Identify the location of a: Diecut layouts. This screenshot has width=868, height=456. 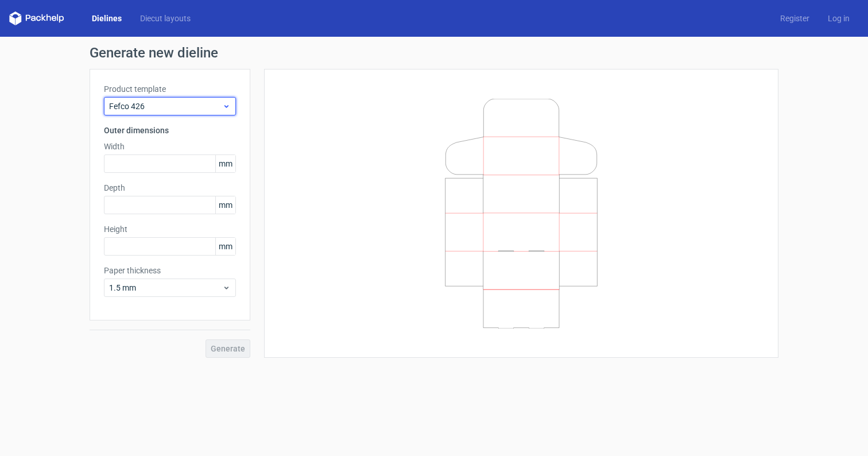
(165, 18).